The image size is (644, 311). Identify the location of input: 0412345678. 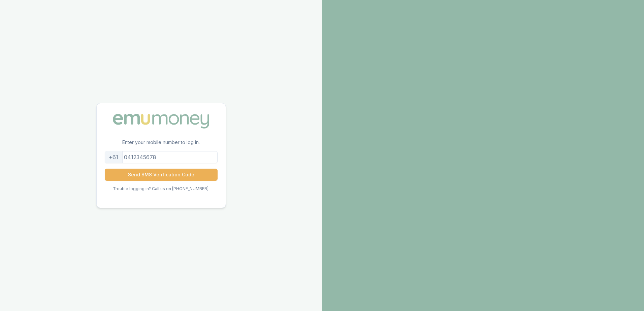
(161, 157).